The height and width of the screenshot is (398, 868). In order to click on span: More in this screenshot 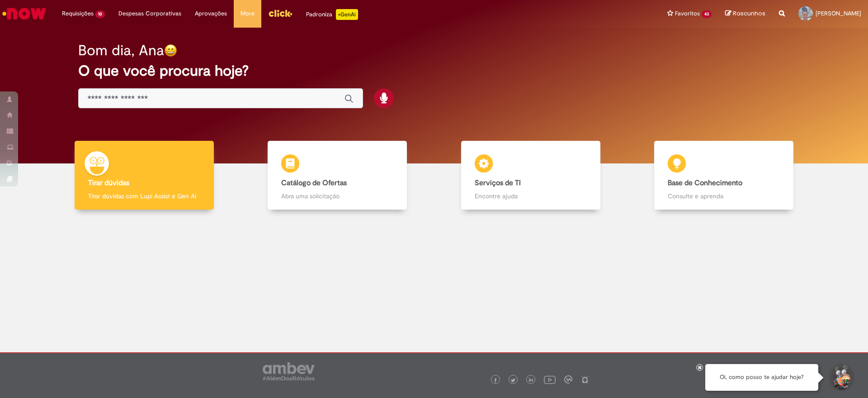, I will do `click(247, 14)`.